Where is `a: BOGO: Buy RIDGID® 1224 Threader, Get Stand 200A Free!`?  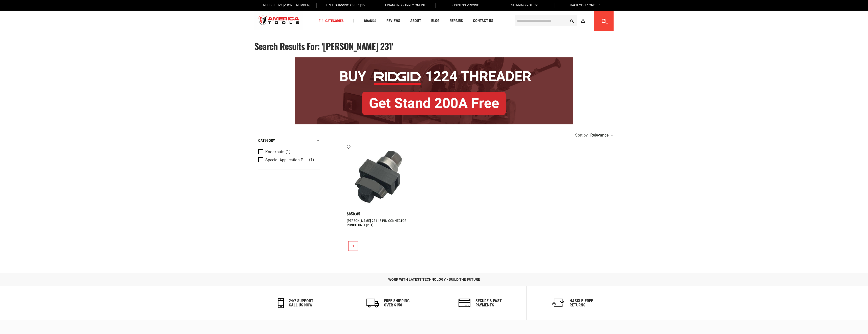 a: BOGO: Buy RIDGID® 1224 Threader, Get Stand 200A Free! is located at coordinates (434, 59).